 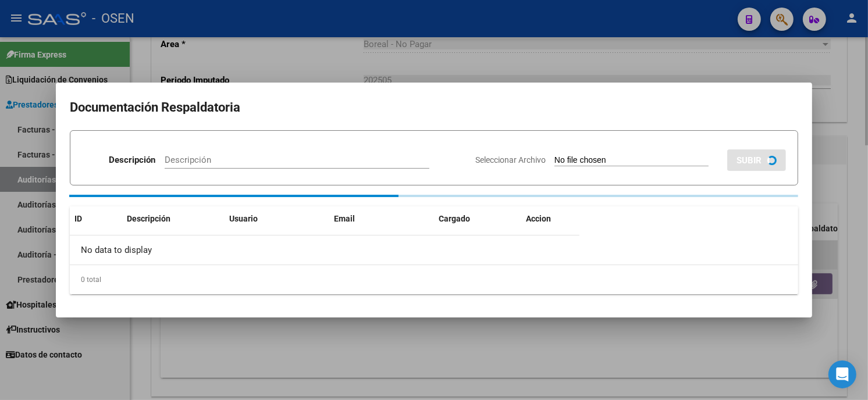 I want to click on span: Descripción, so click(x=148, y=219).